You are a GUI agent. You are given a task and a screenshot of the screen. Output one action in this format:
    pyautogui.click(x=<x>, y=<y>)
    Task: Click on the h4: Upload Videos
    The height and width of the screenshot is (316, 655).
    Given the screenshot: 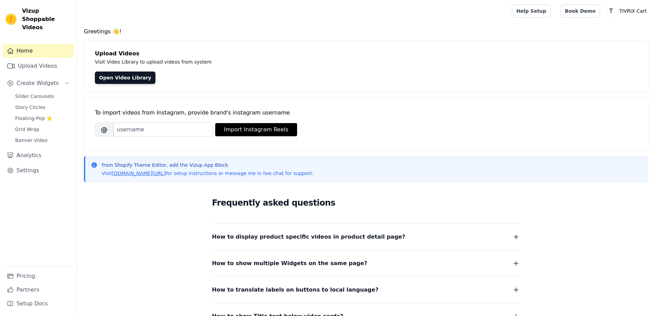 What is the action you would take?
    pyautogui.click(x=366, y=54)
    